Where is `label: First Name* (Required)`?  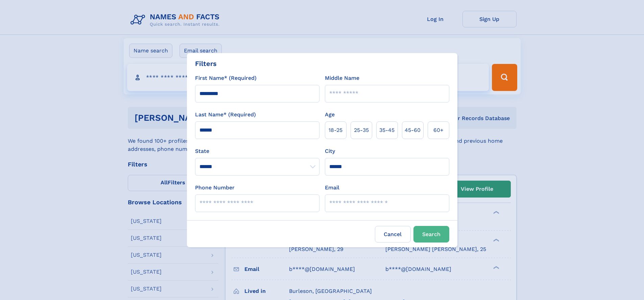 label: First Name* (Required) is located at coordinates (226, 78).